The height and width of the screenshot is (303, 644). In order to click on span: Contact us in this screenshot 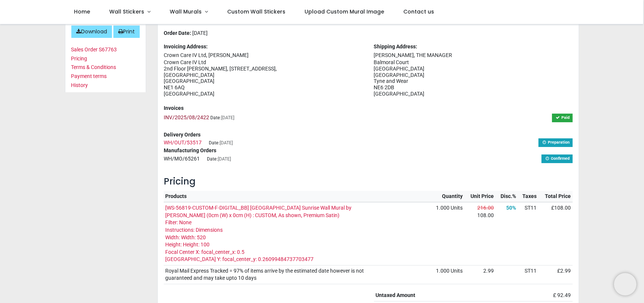, I will do `click(419, 12)`.